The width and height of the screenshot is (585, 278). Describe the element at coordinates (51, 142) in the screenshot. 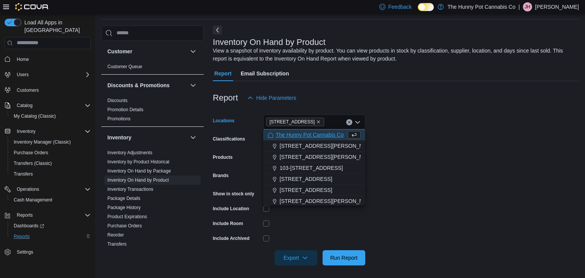

I see `span: Inventory Manager (Classic)` at that location.